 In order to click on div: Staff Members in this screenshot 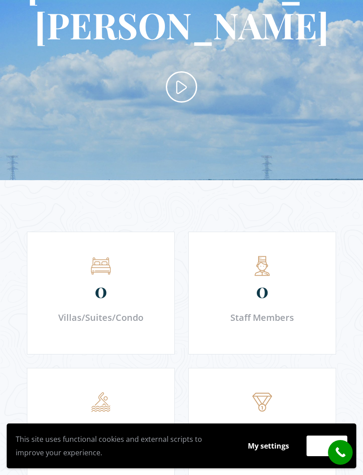, I will do `click(262, 318)`.